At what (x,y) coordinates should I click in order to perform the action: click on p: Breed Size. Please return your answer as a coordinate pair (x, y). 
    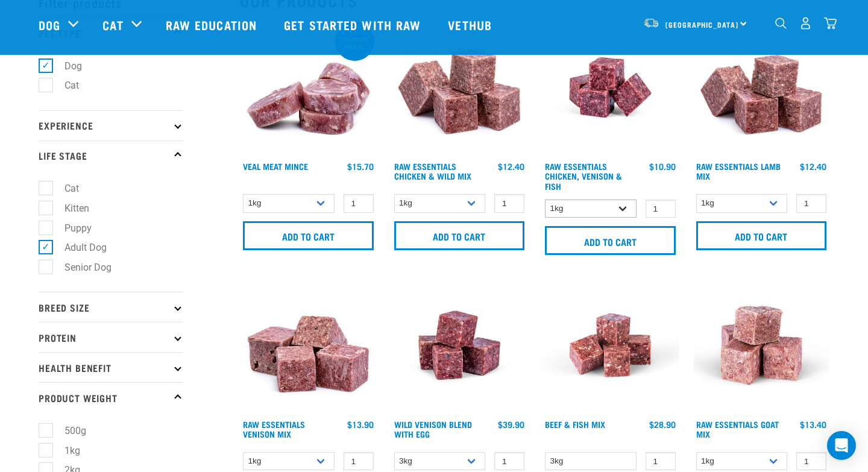
    Looking at the image, I should click on (111, 307).